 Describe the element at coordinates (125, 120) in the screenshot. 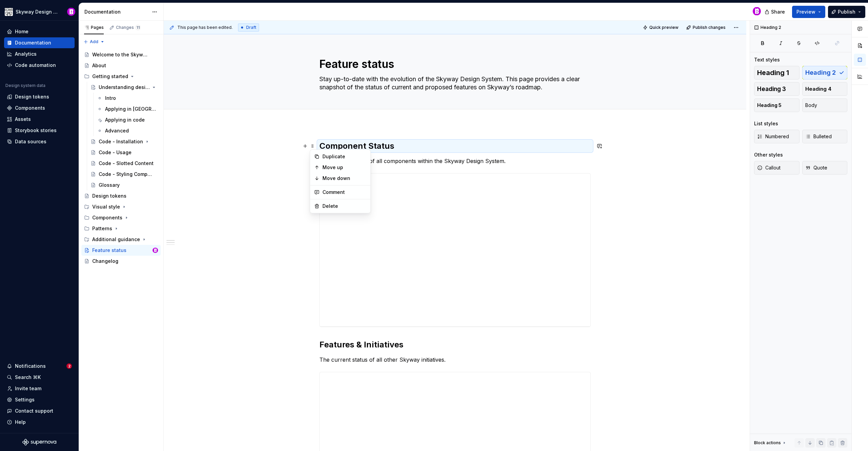

I see `div: Applying in code` at that location.